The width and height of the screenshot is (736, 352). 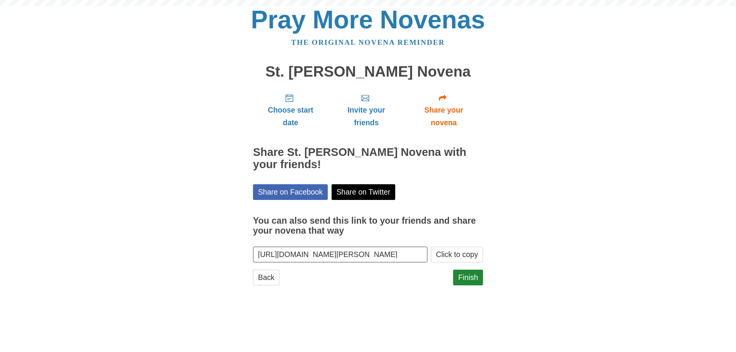 I want to click on button: Click to copy, so click(x=457, y=255).